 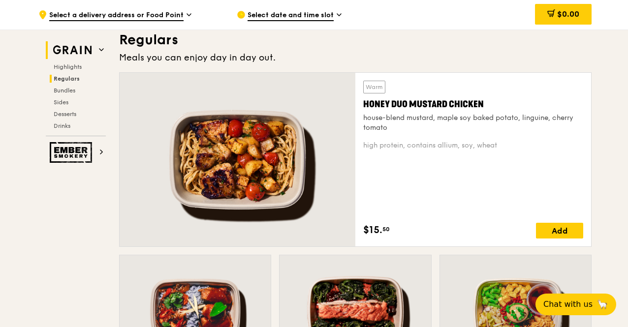 What do you see at coordinates (61, 102) in the screenshot?
I see `span: Sides` at bounding box center [61, 102].